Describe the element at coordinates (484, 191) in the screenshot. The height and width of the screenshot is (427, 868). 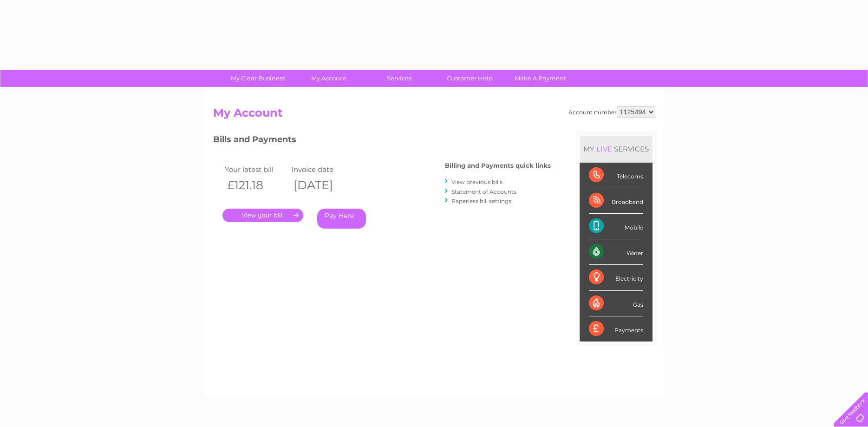
I see `a: Statement of Accounts` at that location.